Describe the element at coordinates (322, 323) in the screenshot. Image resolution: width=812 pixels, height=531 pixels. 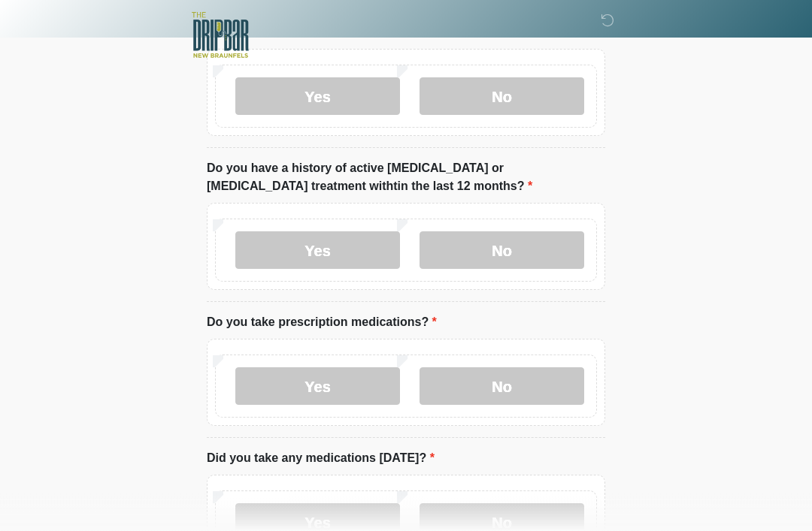
I see `label: Do you take prescription medications?` at that location.